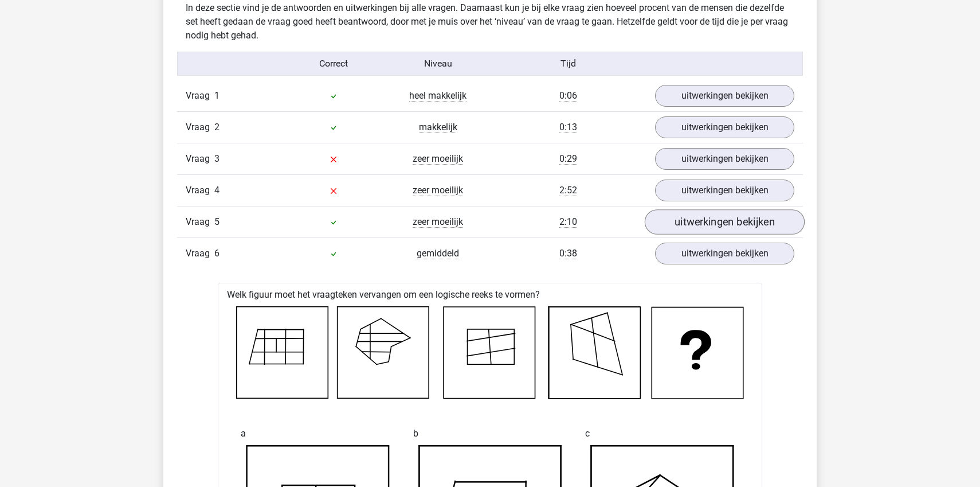 This screenshot has width=980, height=487. Describe the element at coordinates (490, 21) in the screenshot. I see `div: In deze sectie vind je de antwoorden en uitwerkingen bij alle vragen. Daarnaast kun je bij elke v...` at that location.